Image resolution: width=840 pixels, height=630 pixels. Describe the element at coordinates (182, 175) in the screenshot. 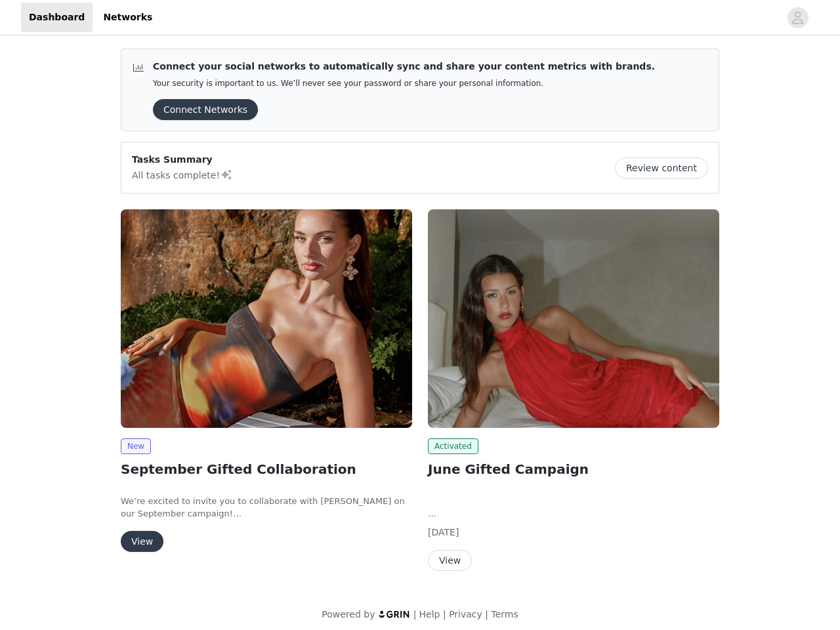

I see `p: All tasks complete!` at that location.